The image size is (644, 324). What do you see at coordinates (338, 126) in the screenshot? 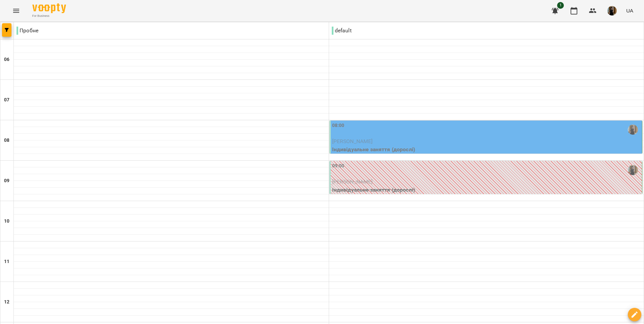
I see `label: 08:00` at bounding box center [338, 126].